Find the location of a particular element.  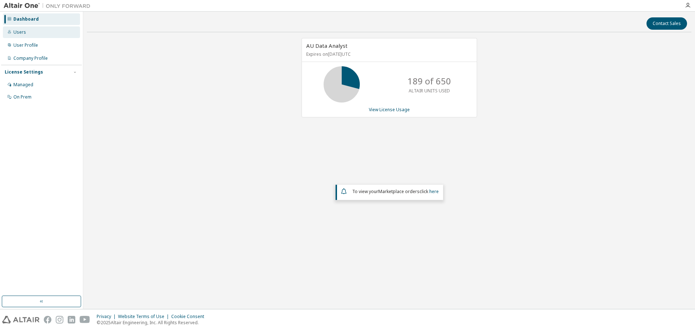

div: Company Profile is located at coordinates (30, 58).